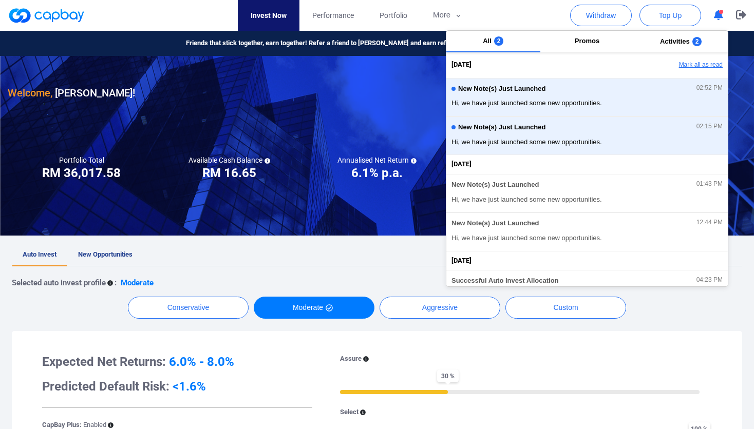 The width and height of the screenshot is (754, 429). I want to click on h5: Annualised Net Return, so click(377, 160).